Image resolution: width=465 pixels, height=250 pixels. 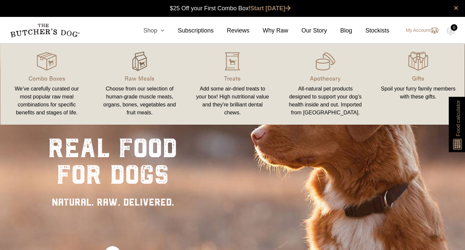 What do you see at coordinates (113, 161) in the screenshot?
I see `div: real food for dogs` at bounding box center [113, 161].